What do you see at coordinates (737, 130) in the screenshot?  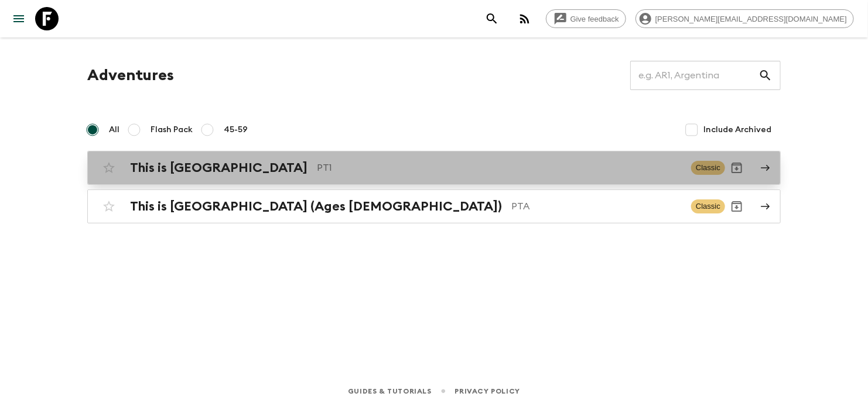 I see `span: Include Archived` at bounding box center [737, 130].